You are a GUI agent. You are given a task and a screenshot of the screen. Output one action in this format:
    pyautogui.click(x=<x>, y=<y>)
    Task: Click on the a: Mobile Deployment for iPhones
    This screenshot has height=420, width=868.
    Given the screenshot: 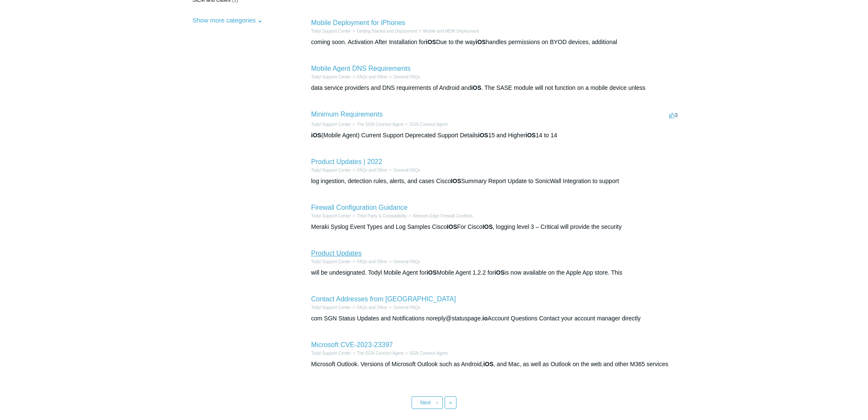 What is the action you would take?
    pyautogui.click(x=358, y=23)
    